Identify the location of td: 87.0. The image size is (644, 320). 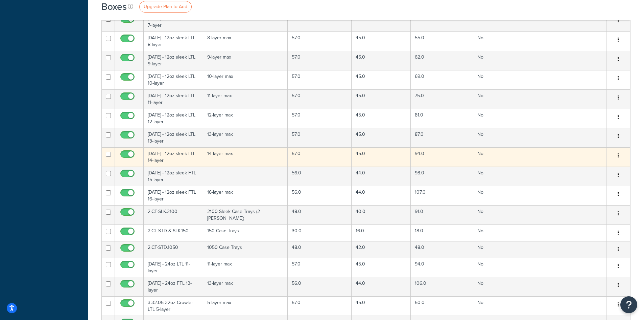
(442, 137).